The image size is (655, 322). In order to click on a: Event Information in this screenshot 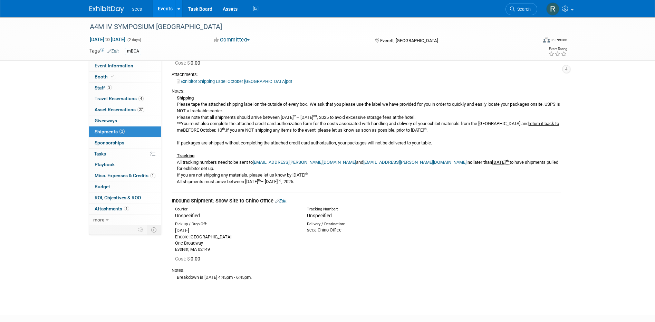, I will do `click(125, 66)`.